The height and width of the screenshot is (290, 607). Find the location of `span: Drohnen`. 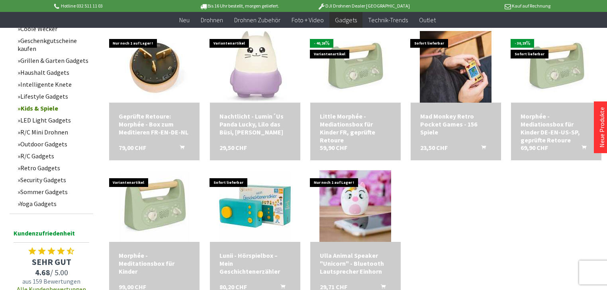

span: Drohnen is located at coordinates (212, 20).